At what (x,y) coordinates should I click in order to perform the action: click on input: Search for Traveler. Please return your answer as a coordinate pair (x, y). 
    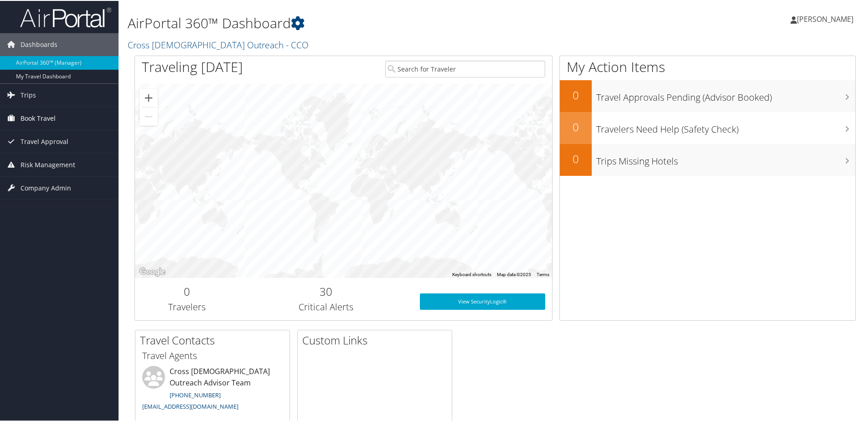
    Looking at the image, I should click on (465, 68).